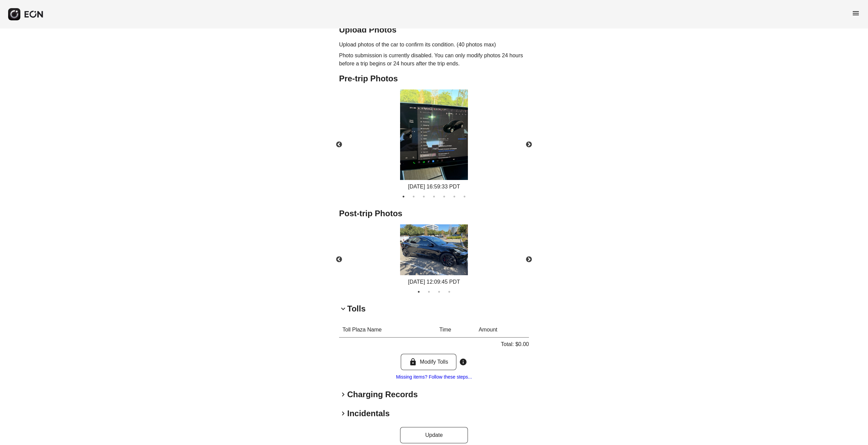 The width and height of the screenshot is (868, 445). What do you see at coordinates (434, 213) in the screenshot?
I see `h2: Post-trip Photos` at bounding box center [434, 213].